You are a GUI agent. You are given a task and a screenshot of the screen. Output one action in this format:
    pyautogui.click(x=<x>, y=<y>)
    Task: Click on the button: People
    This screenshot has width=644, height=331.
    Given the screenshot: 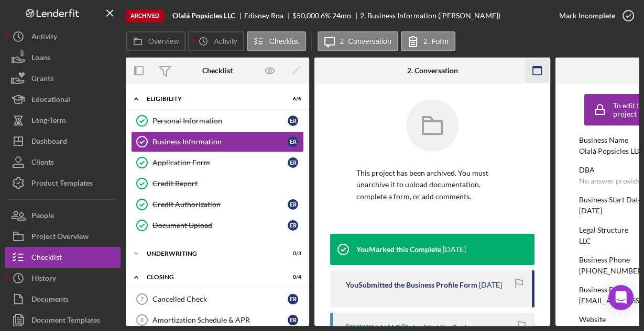 What is the action you would take?
    pyautogui.click(x=63, y=215)
    